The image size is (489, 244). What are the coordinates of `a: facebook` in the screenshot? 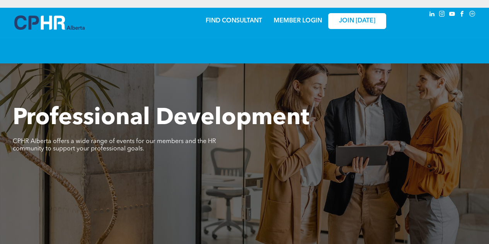 It's located at (462, 15).